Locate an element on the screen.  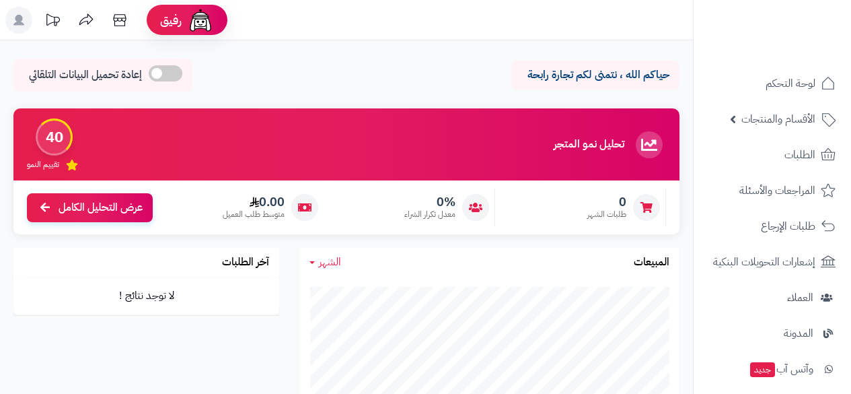
span: الشهر is located at coordinates (330, 262).